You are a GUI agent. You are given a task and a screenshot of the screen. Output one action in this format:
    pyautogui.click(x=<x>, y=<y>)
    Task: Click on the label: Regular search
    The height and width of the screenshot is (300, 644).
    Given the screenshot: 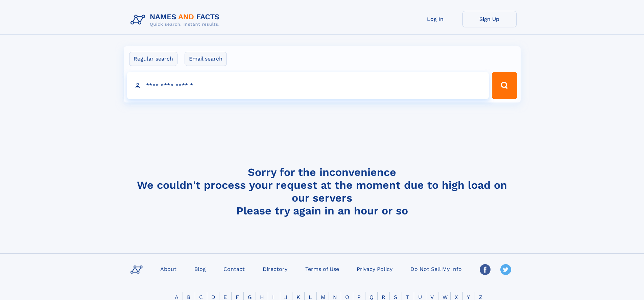 What is the action you would take?
    pyautogui.click(x=153, y=59)
    